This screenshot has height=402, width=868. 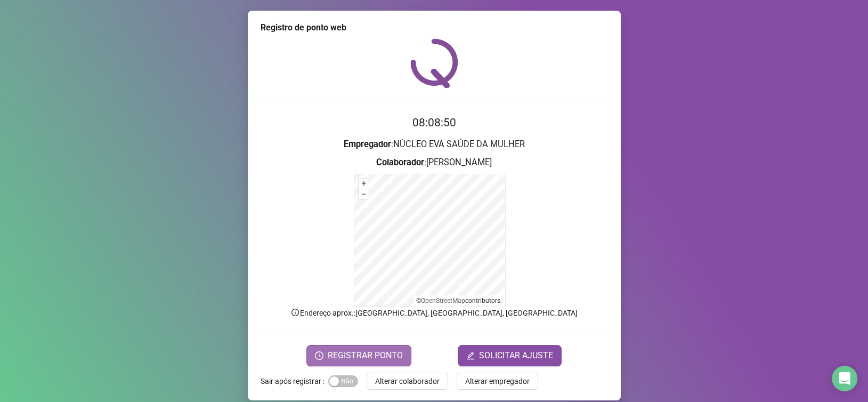 What do you see at coordinates (407, 381) in the screenshot?
I see `span: Alterar colaborador` at bounding box center [407, 381].